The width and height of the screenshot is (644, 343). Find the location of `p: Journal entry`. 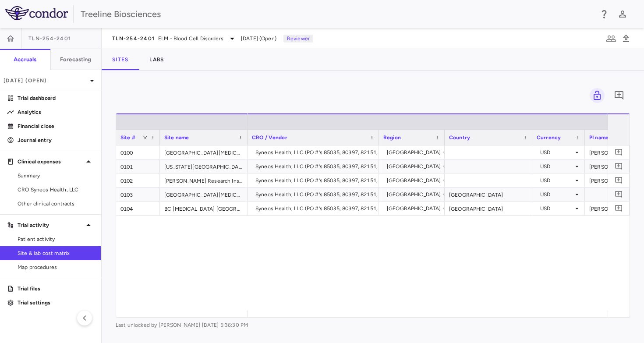

p: Journal entry is located at coordinates (56, 140).